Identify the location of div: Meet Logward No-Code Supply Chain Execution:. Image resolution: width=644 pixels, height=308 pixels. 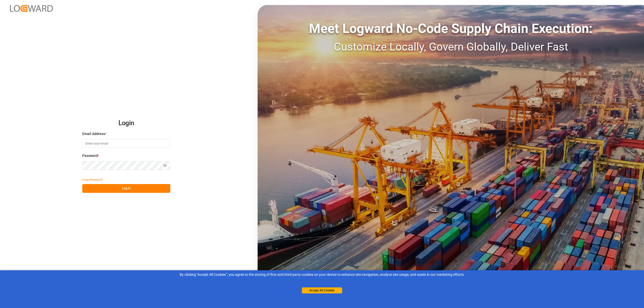
(450, 29).